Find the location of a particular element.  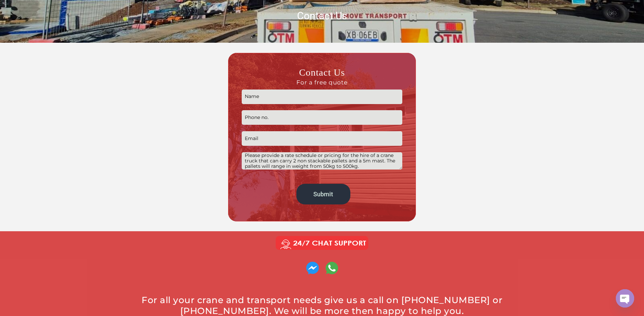

input: Email is located at coordinates (322, 139).